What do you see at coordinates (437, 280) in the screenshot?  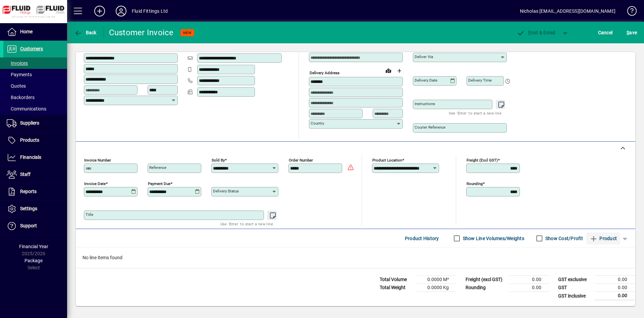 I see `td: 0.0000 M³` at bounding box center [437, 280].